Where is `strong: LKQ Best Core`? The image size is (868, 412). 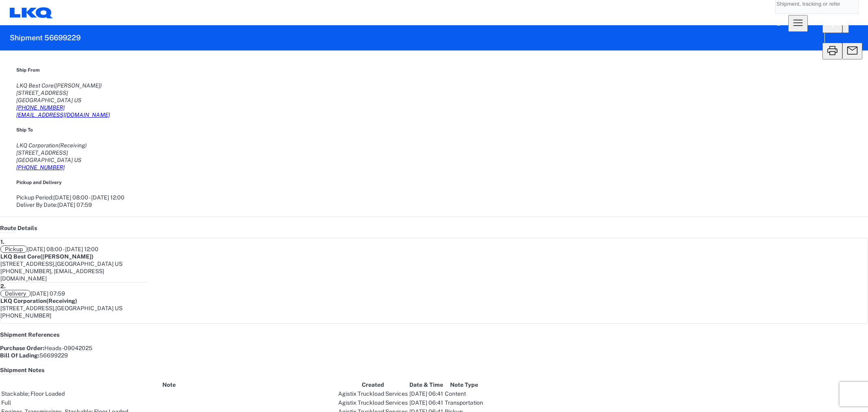
strong: LKQ Best Core is located at coordinates (46, 256).